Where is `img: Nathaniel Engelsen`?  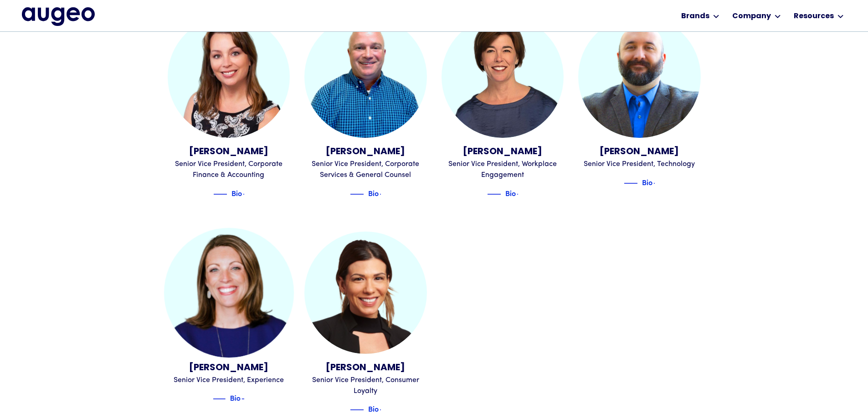
img: Nathaniel Engelsen is located at coordinates (639, 77).